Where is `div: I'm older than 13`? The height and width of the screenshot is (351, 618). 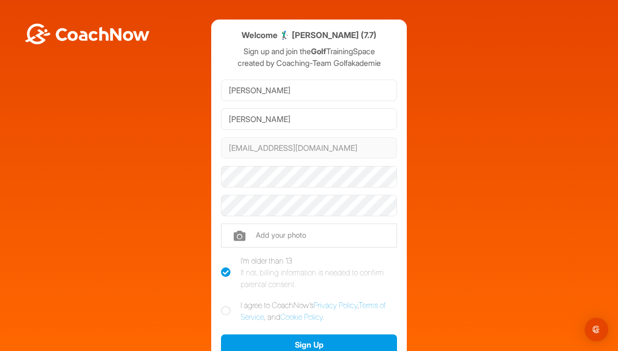 div: I'm older than 13 is located at coordinates (319, 273).